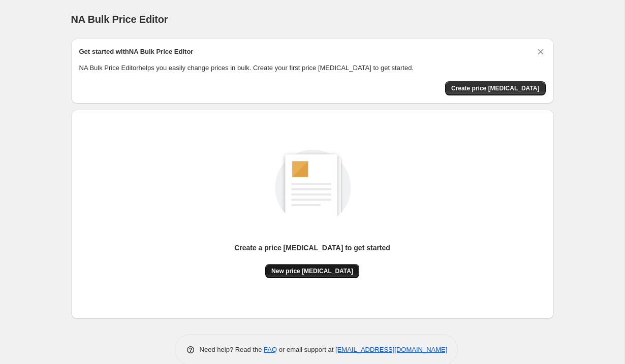 Image resolution: width=625 pixels, height=364 pixels. Describe the element at coordinates (306, 349) in the screenshot. I see `span: or email support at` at that location.